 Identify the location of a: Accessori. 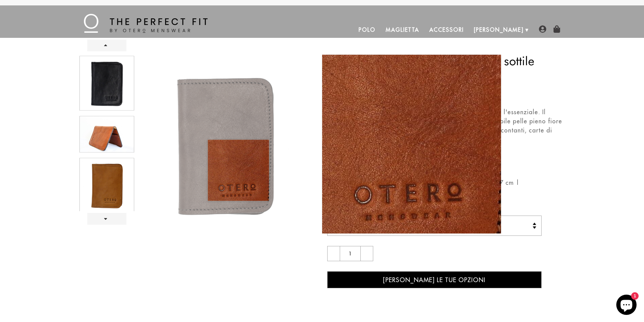
(447, 30).